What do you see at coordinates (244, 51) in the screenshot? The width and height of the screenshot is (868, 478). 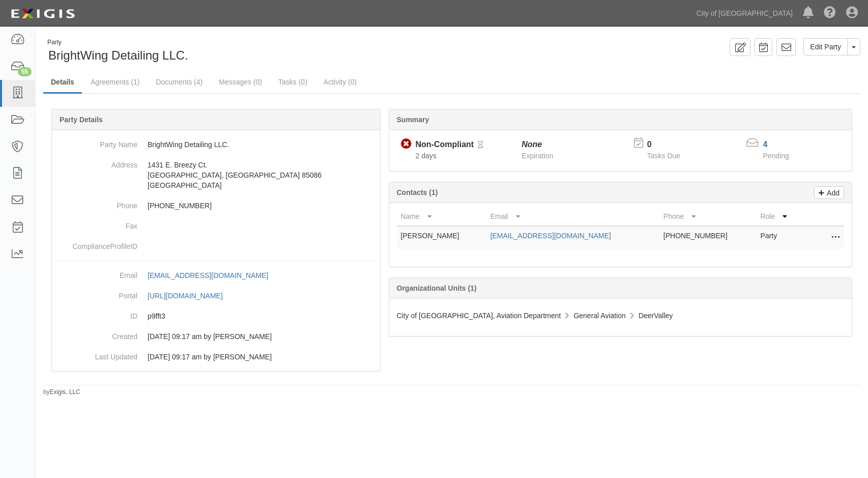 I see `div: BrightWing Detailing LLC.` at bounding box center [244, 51].